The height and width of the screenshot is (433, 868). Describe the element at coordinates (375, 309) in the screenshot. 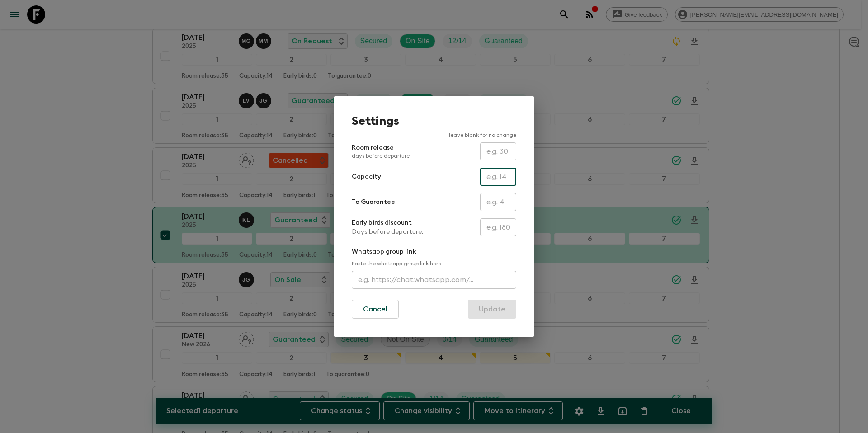

I see `button: Cancel` at that location.